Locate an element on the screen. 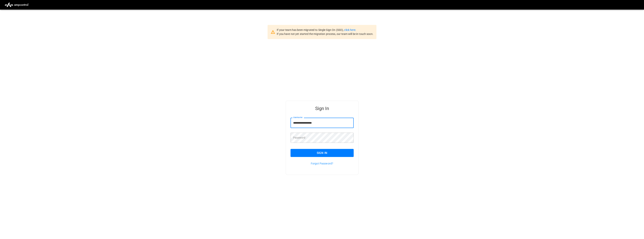 The image size is (644, 239). label: Username is located at coordinates (297, 118).